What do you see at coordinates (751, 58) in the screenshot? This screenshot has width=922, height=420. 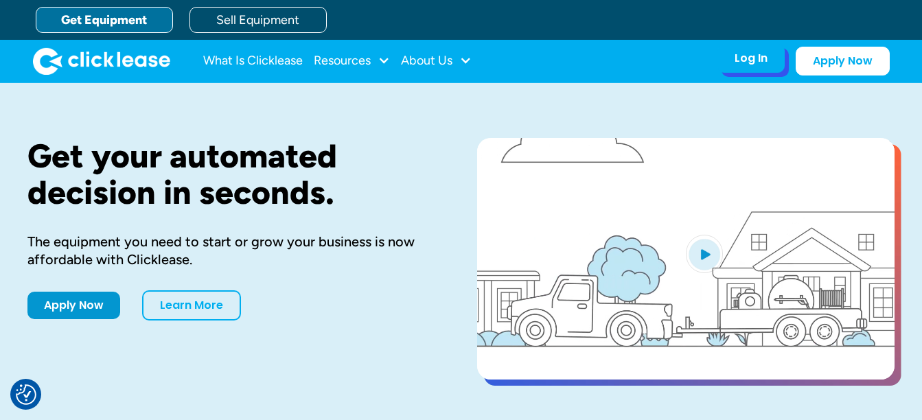 I see `div: Log In` at bounding box center [751, 58].